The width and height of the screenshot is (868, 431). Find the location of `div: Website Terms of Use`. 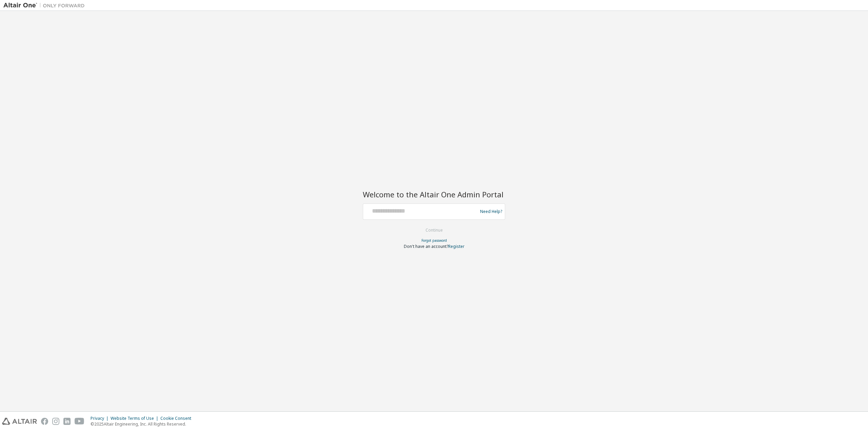

div: Website Terms of Use is located at coordinates (135, 418).